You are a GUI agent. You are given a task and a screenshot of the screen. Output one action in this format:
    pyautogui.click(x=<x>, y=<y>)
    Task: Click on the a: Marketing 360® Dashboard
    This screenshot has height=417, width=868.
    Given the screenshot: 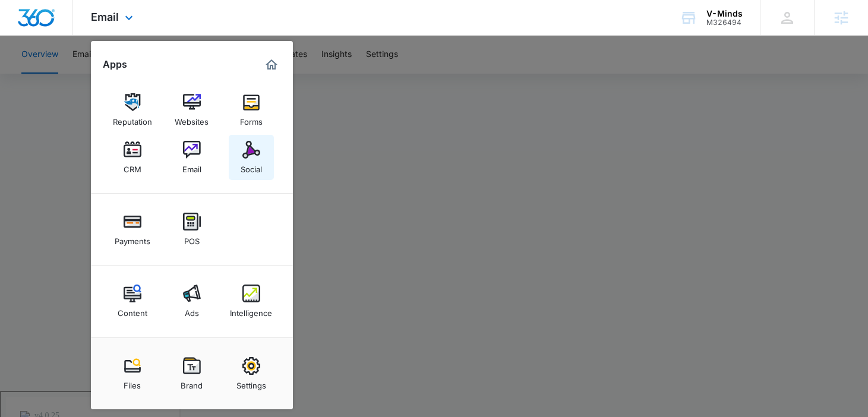 What is the action you would take?
    pyautogui.click(x=272, y=65)
    